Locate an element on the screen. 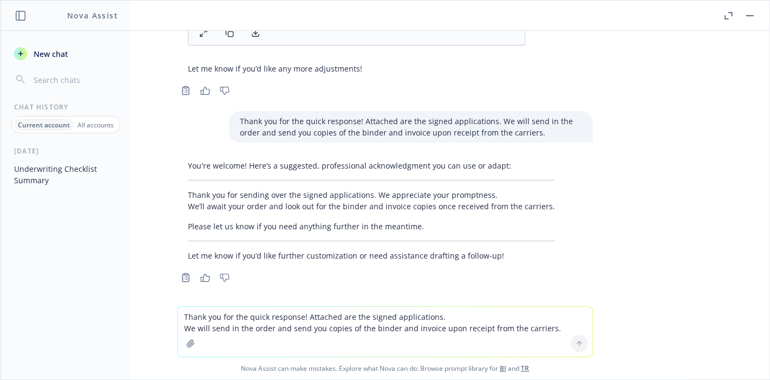  h1: Nova Assist is located at coordinates (93, 15).